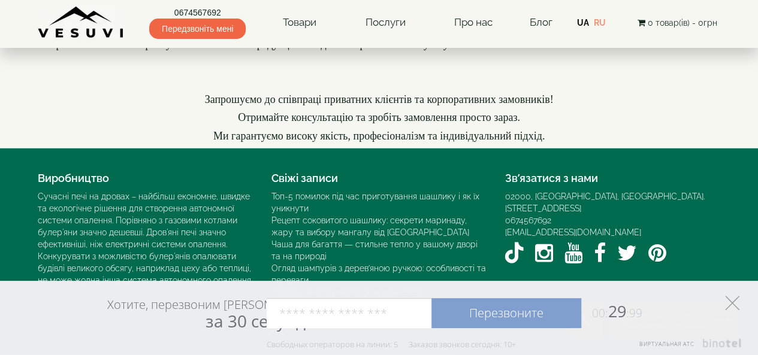  I want to click on a: TikTok VESUVI, so click(514, 254).